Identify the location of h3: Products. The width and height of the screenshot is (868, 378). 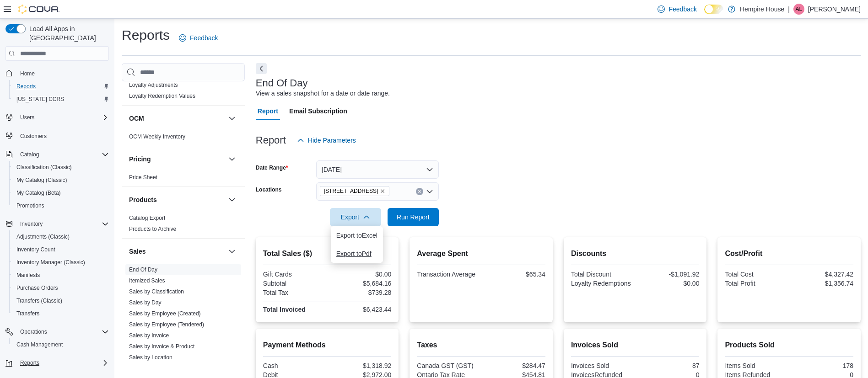
(143, 199).